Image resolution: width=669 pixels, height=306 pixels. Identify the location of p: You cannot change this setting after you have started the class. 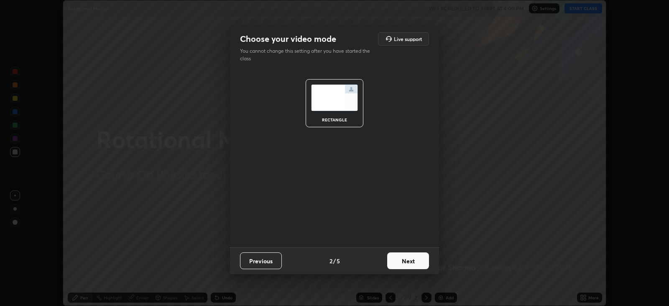
(308, 55).